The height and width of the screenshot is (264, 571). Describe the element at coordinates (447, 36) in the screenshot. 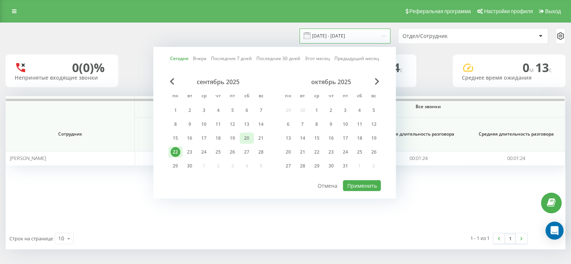

I see `div: Отдел/Сотрудник` at that location.